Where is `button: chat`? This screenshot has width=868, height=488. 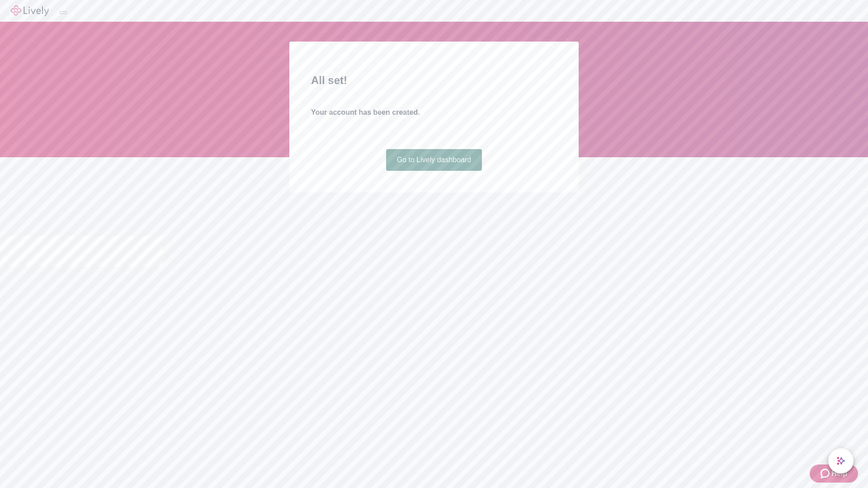
button: chat is located at coordinates (840, 461).